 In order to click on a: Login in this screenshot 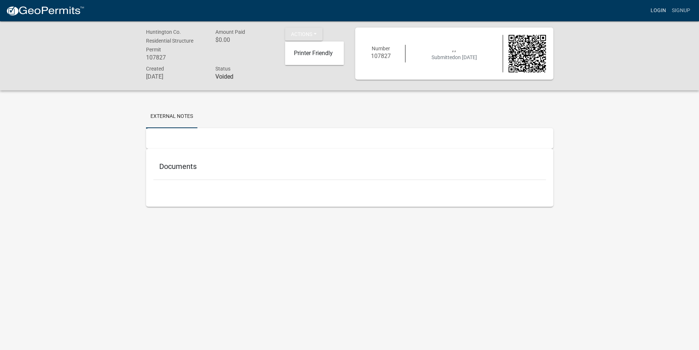, I will do `click(658, 11)`.